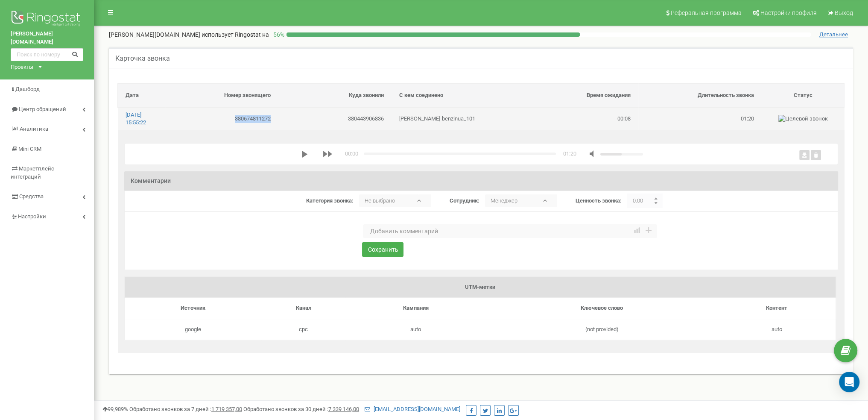 The height and width of the screenshot is (420, 868). I want to click on div: Проекты, so click(22, 67).